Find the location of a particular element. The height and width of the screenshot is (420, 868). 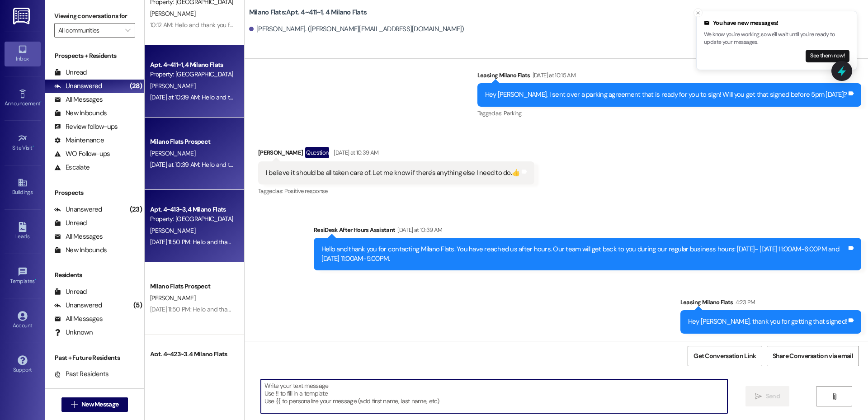

div: 4:23 PM is located at coordinates (744, 302).